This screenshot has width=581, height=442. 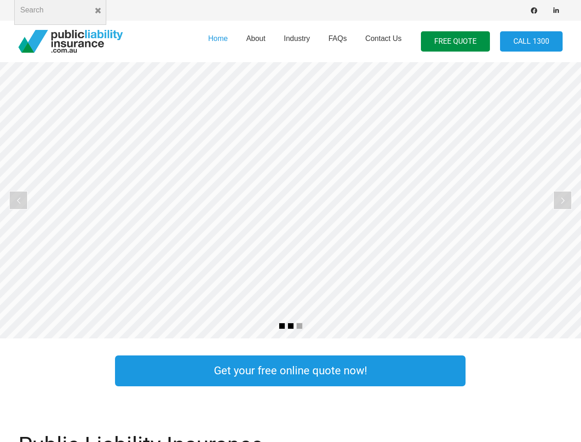 I want to click on a: Home, so click(x=218, y=41).